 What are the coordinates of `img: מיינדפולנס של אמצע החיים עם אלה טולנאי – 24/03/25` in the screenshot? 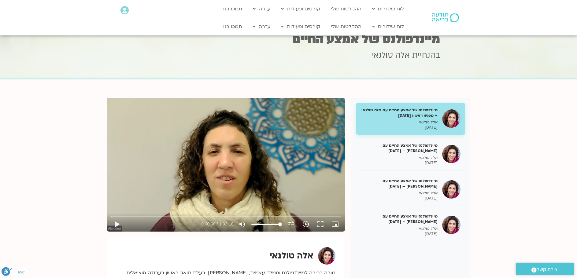 It's located at (451, 190).